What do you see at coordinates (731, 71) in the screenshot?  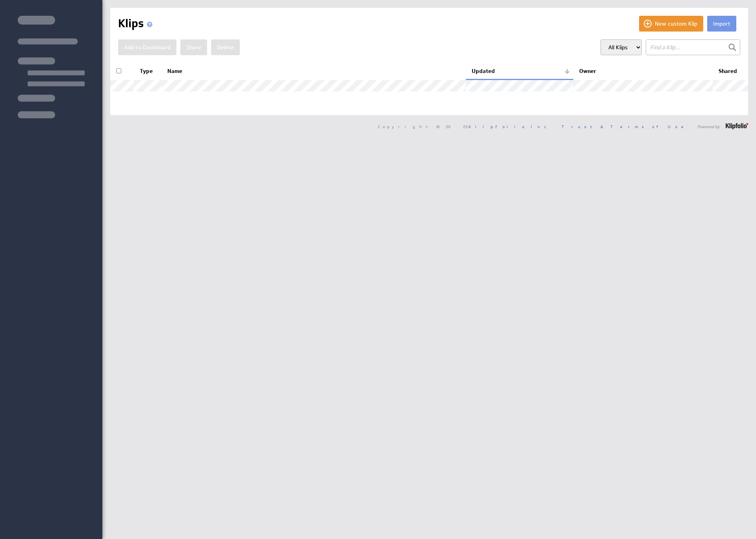 I see `th: Shared` at bounding box center [731, 71].